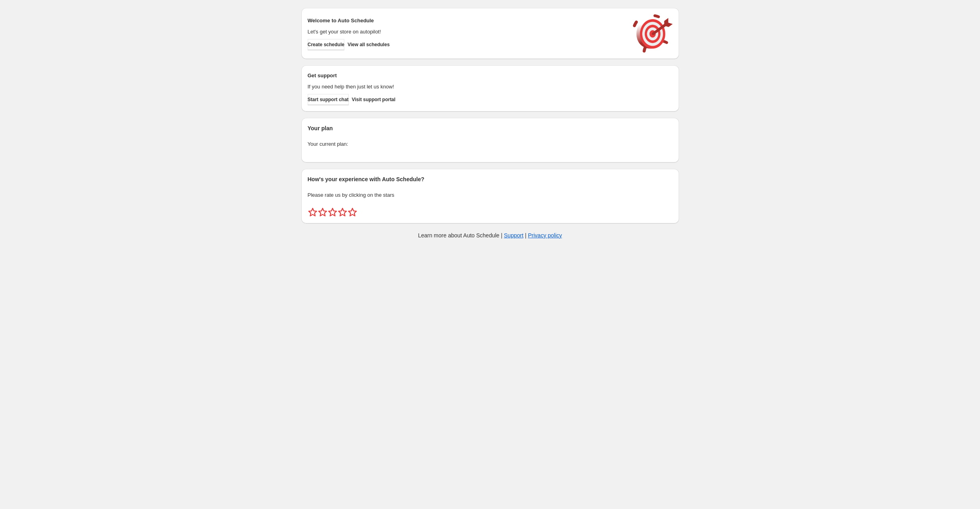  What do you see at coordinates (328, 100) in the screenshot?
I see `span: Start support chat` at bounding box center [328, 100].